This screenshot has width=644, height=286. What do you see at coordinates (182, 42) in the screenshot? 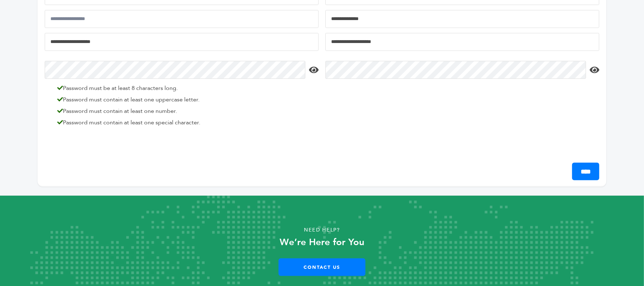
I see `input: Email Address*` at bounding box center [182, 42].